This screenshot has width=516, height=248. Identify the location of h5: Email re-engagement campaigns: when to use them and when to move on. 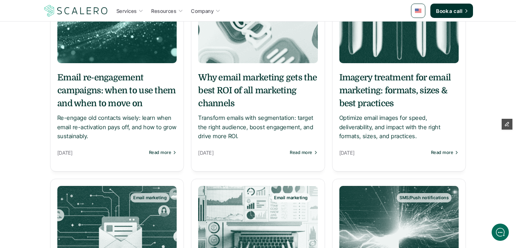
(117, 90).